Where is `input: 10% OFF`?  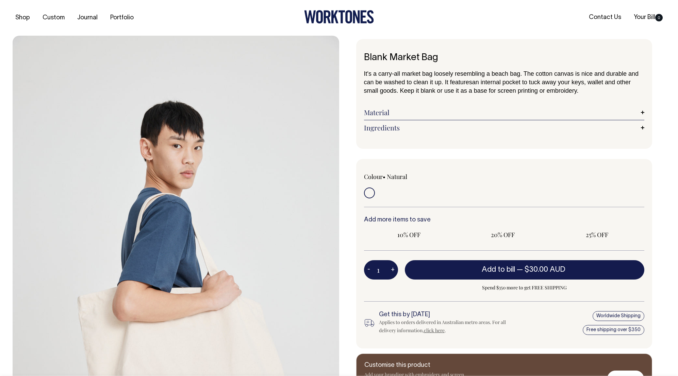
input: 10% OFF is located at coordinates (409, 235).